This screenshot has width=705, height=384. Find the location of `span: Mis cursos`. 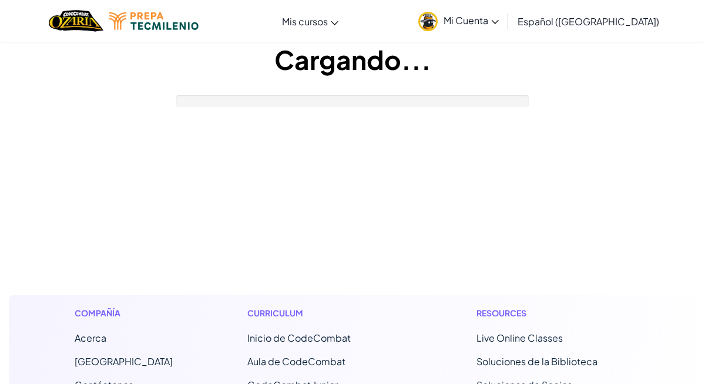

span: Mis cursos is located at coordinates (305, 21).